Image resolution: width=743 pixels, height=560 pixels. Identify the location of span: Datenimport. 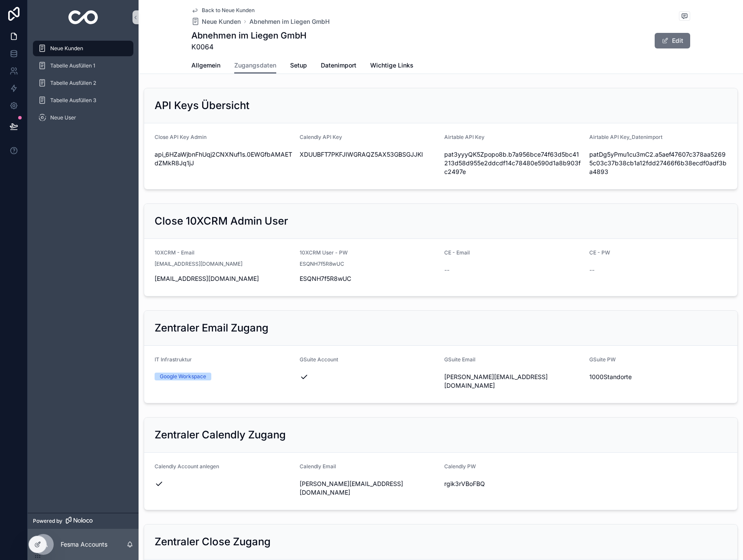
(338, 65).